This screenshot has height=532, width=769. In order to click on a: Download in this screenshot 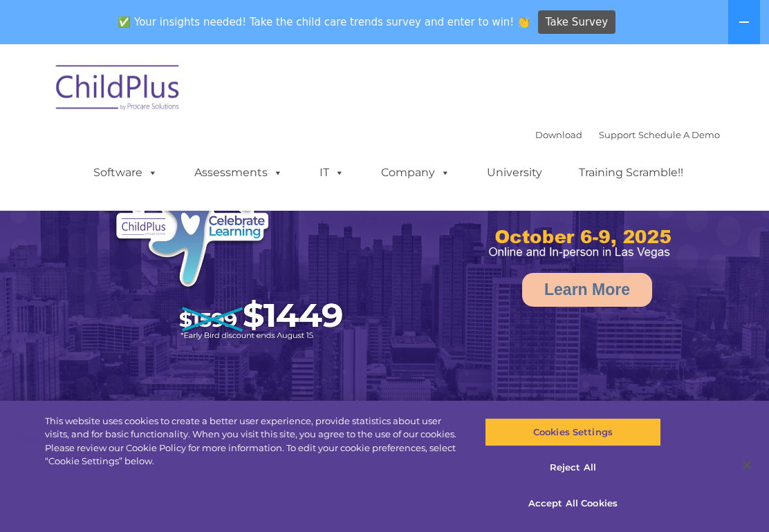, I will do `click(559, 134)`.